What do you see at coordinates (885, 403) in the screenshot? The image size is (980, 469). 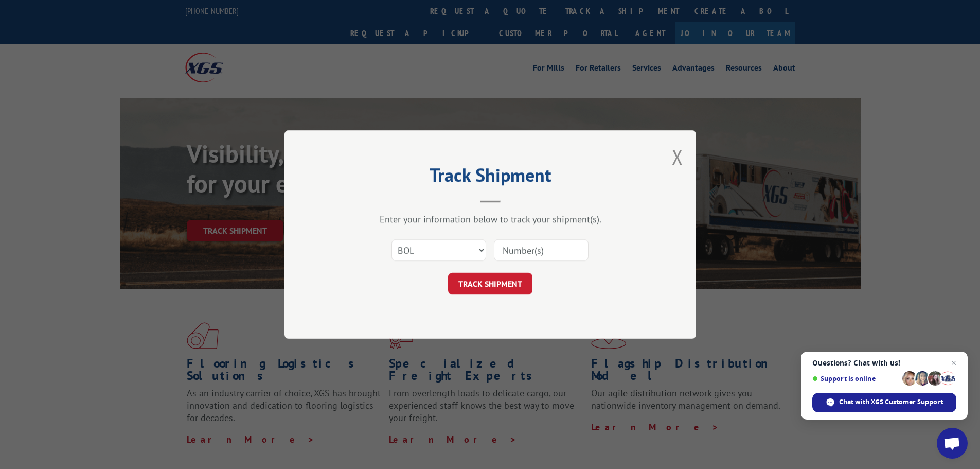 I see `div: Chat with XGS Customer Support` at bounding box center [885, 403].